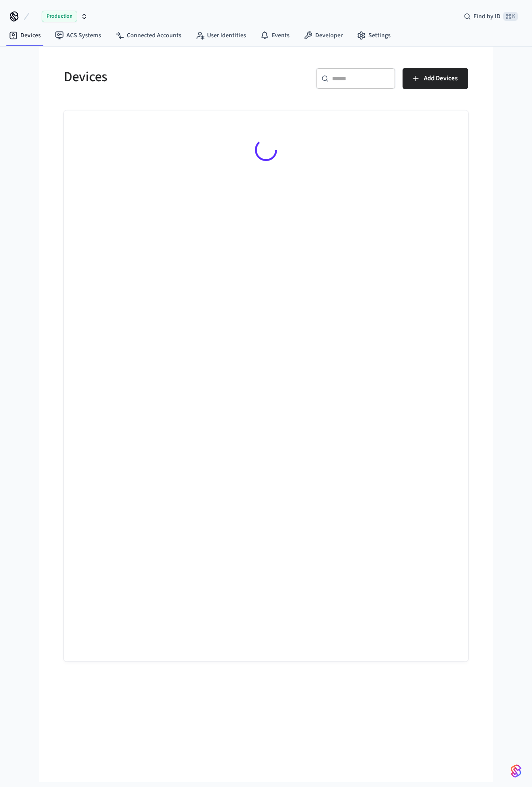 The image size is (532, 787). Describe the element at coordinates (374, 36) in the screenshot. I see `a: Settings` at that location.